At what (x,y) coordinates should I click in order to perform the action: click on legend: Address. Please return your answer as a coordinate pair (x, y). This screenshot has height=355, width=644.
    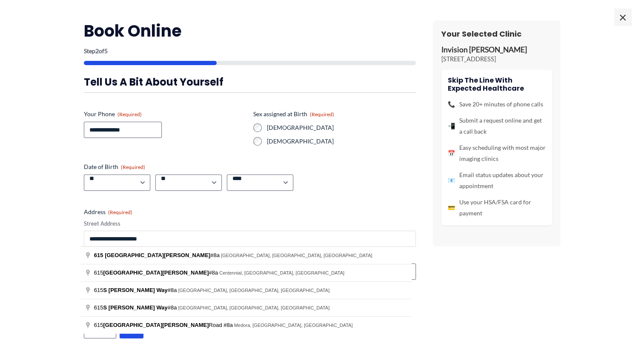
    Looking at the image, I should click on (108, 212).